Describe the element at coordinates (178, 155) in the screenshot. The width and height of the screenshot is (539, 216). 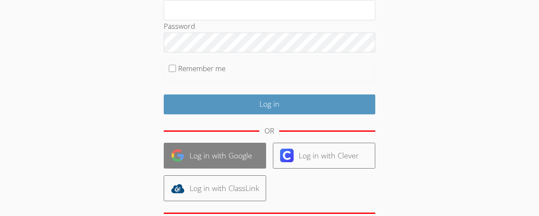
I see `img: google-logo-50288ca7cdecda66e5e0955fdab243c47b7ad437acaf1139b6f446037453330a.svg` at that location.